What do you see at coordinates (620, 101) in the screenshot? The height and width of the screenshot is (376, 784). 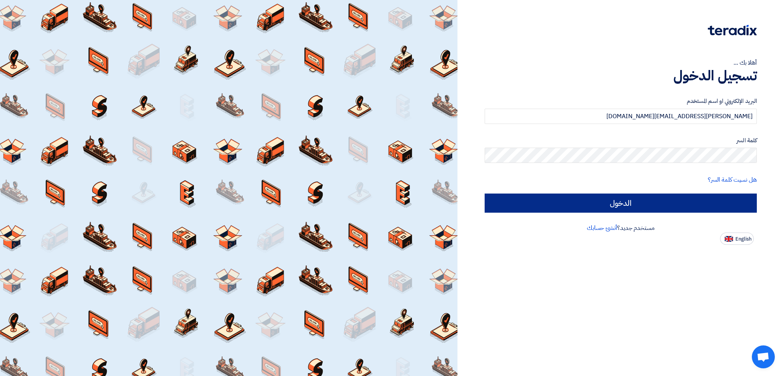 I see `label: البريد الإلكتروني او اسم المستخدم` at bounding box center [620, 101].